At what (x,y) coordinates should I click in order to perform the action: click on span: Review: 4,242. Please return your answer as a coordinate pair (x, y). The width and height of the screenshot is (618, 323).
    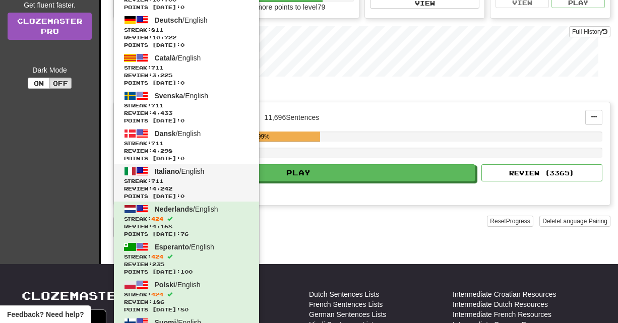
    Looking at the image, I should click on (187, 189).